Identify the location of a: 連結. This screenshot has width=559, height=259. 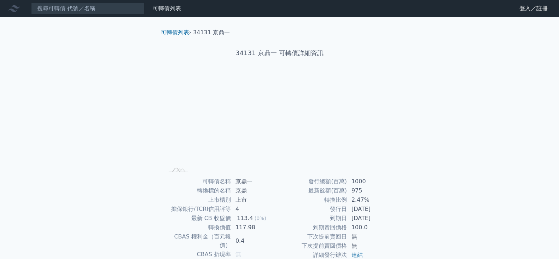
(357, 255).